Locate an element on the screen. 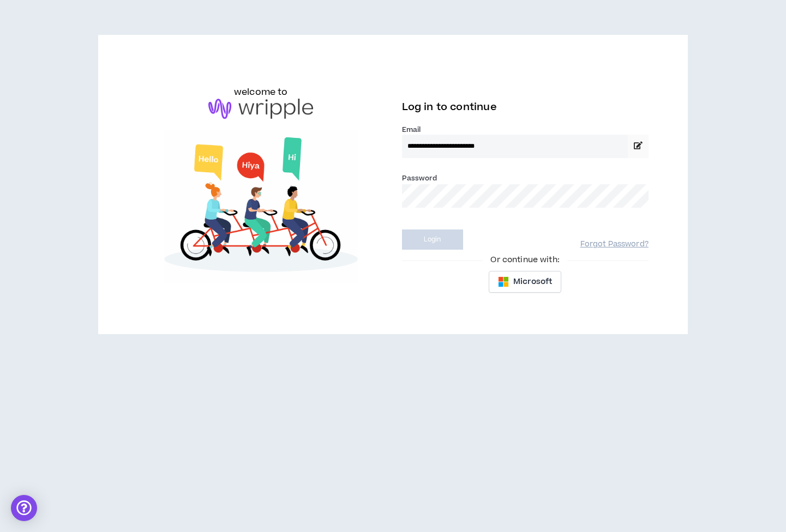 This screenshot has width=786, height=532. div: Open Intercom Messenger is located at coordinates (24, 509).